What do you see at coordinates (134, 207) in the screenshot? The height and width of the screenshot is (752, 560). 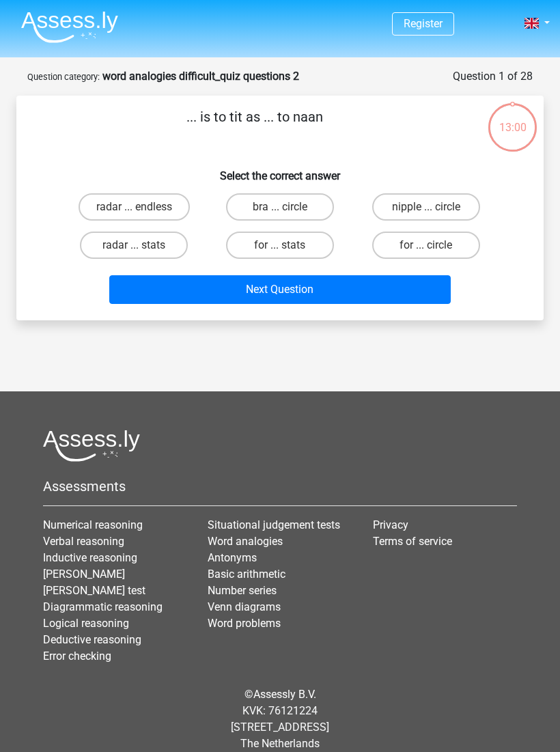 I see `label: radar ... endless` at bounding box center [134, 207].